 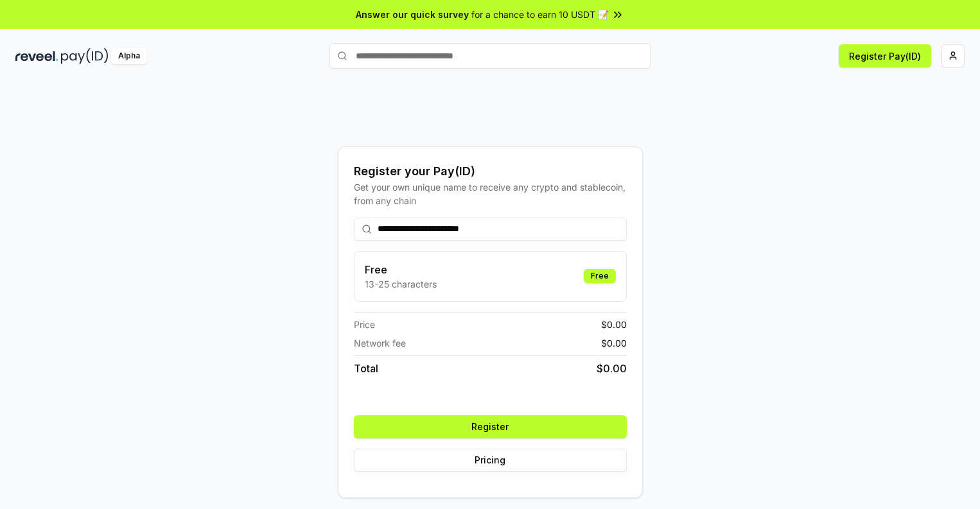 I want to click on span: for a chance to earn 10 USDT 📝, so click(x=540, y=14).